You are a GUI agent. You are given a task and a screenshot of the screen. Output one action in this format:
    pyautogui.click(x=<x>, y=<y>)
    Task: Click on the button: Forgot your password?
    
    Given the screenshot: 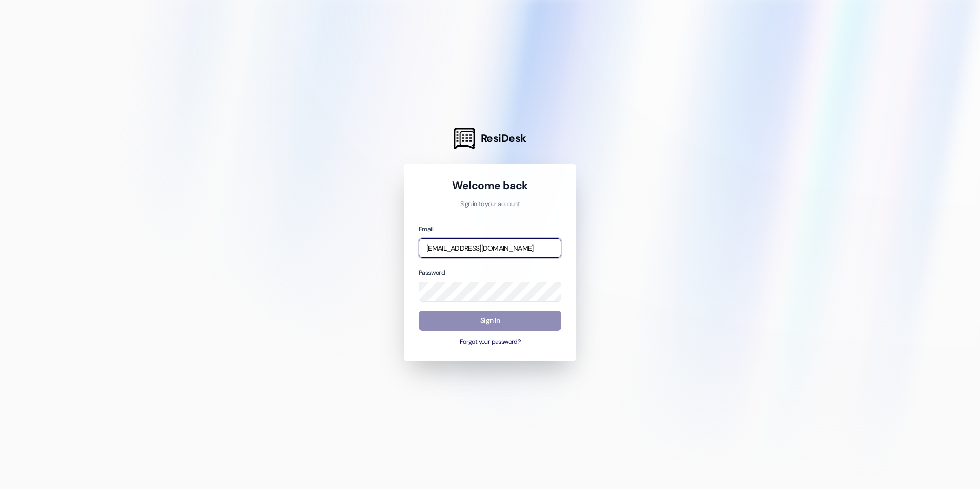 What is the action you would take?
    pyautogui.click(x=490, y=343)
    